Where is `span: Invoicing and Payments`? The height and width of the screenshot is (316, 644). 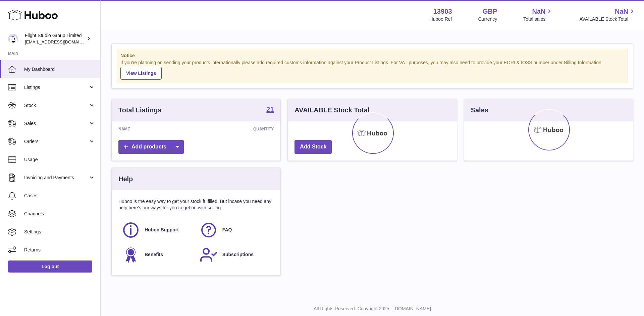
span: Invoicing and Payments is located at coordinates (56, 178).